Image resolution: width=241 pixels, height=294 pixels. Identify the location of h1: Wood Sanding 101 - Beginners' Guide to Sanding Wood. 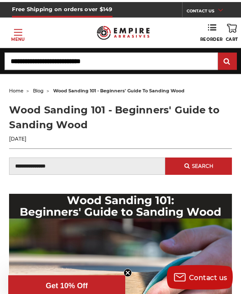
(120, 115).